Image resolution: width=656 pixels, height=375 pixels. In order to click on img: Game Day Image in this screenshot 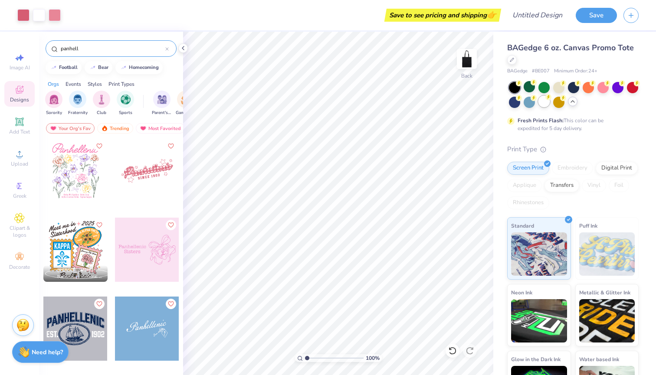, I will do `click(186, 99)`.